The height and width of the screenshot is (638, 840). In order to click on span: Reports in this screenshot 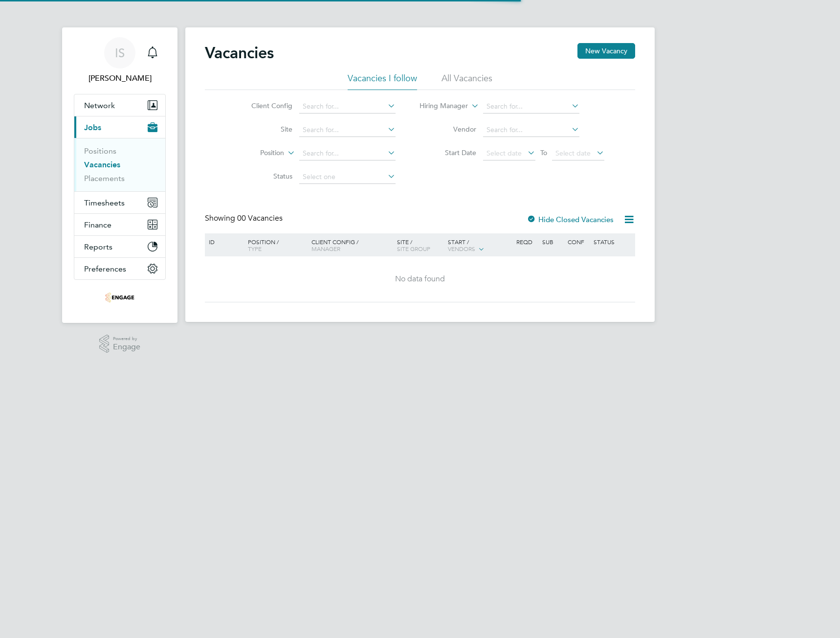, I will do `click(98, 247)`.